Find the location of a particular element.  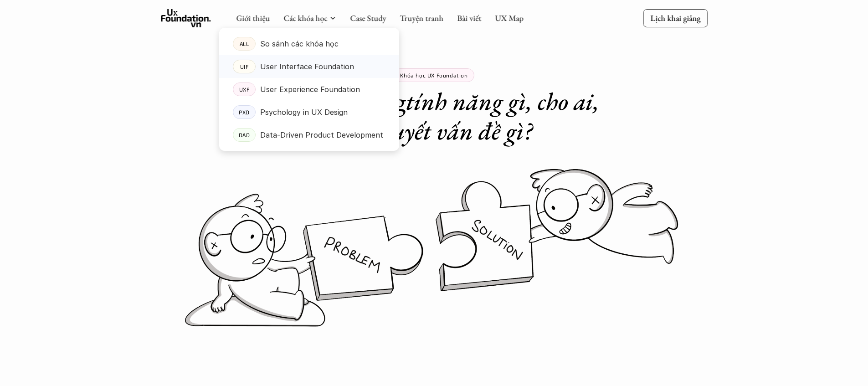

p: Khóa học UX Foundation is located at coordinates (434, 75).